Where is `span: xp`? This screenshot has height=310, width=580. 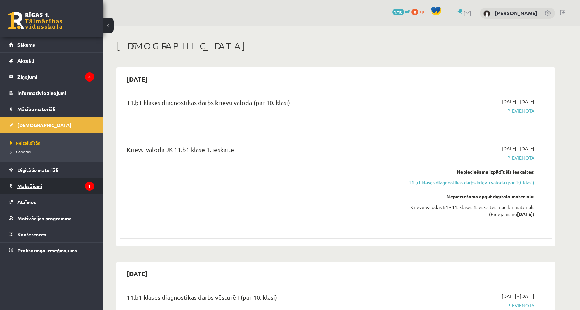
span: xp is located at coordinates (421, 11).